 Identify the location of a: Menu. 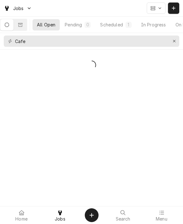
(162, 215).